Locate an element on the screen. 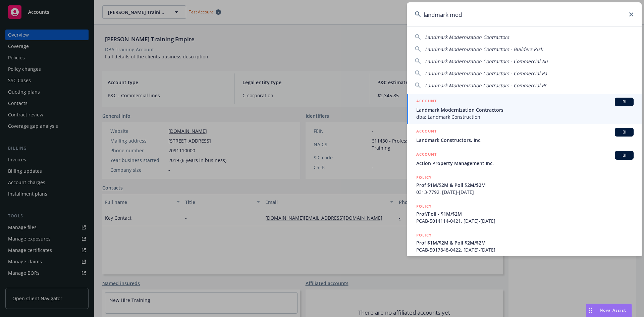 The width and height of the screenshot is (644, 317). span: Landmark Modernization Contractors - Commercial Au is located at coordinates (486, 61).